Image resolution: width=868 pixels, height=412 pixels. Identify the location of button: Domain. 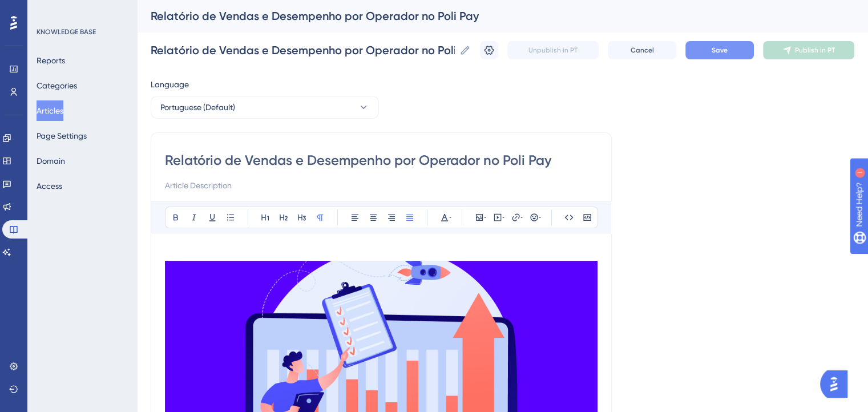
(51, 161).